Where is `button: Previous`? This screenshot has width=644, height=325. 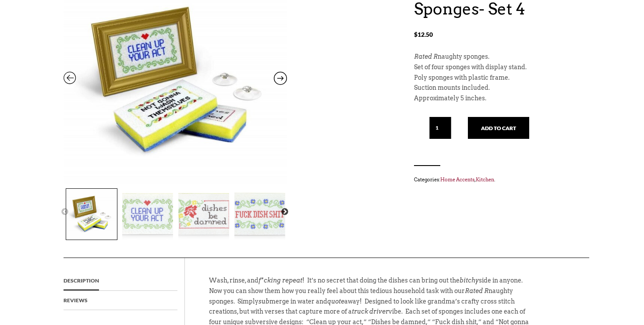
button: Previous is located at coordinates (65, 212).